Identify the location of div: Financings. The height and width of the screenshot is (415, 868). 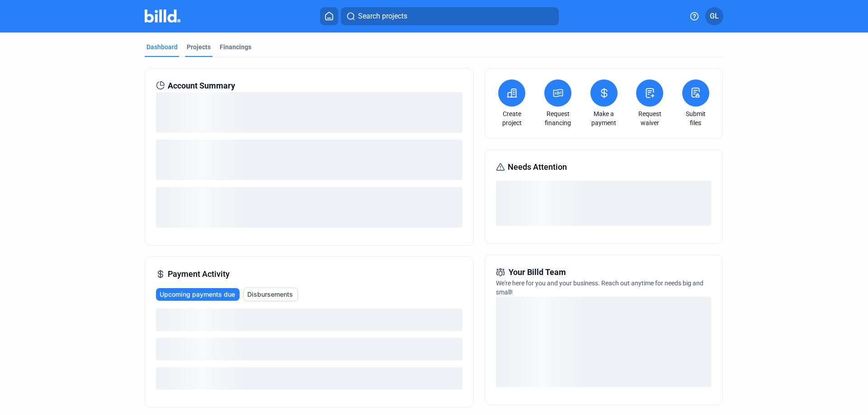
(236, 47).